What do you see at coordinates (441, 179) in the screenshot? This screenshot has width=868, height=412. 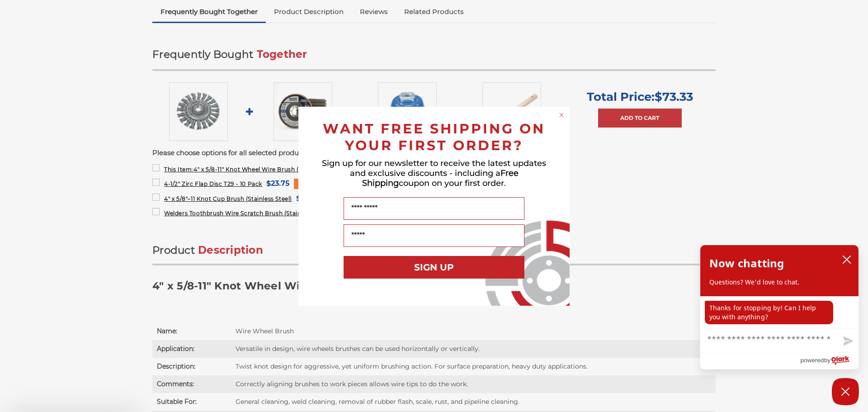 I see `span: Free Shipping` at bounding box center [441, 179].